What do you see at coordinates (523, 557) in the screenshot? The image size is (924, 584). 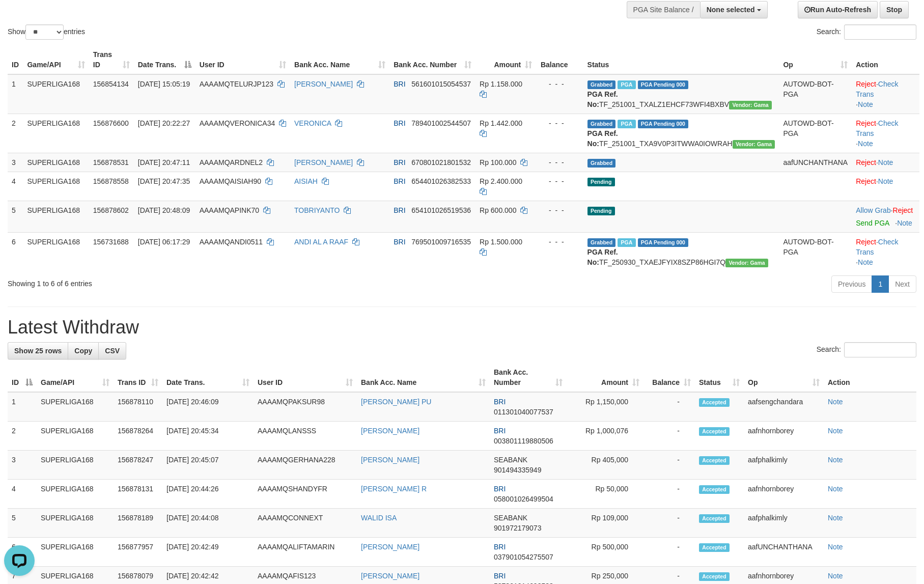 I see `span: Copy 037901054275507 to clipboard` at bounding box center [523, 557].